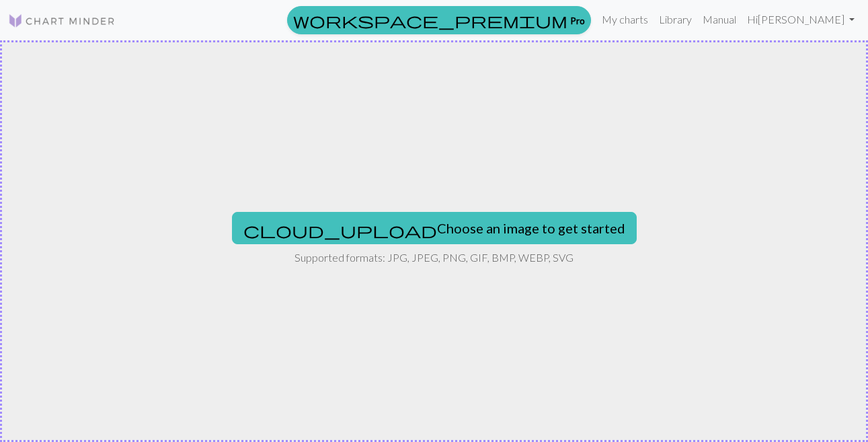 This screenshot has width=868, height=442. I want to click on a: Manual, so click(719, 19).